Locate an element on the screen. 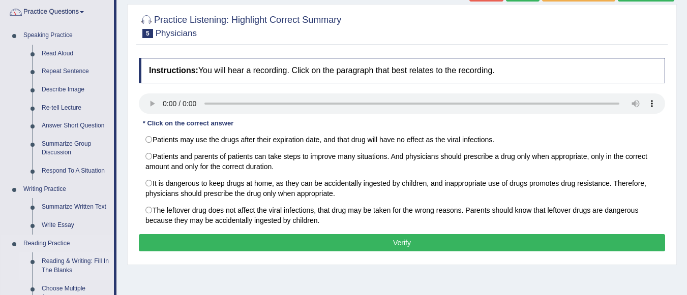 Image resolution: width=687 pixels, height=295 pixels. a: Writing Practice is located at coordinates (66, 190).